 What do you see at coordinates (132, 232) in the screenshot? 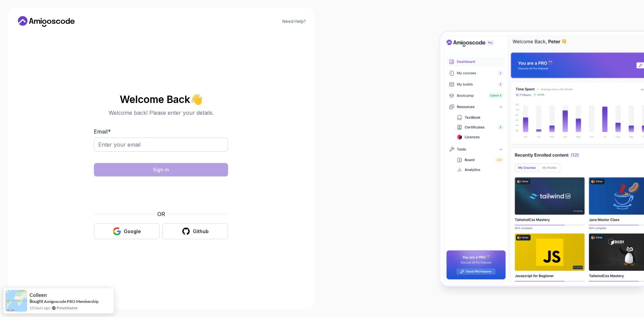
I see `div: Google` at bounding box center [132, 232].